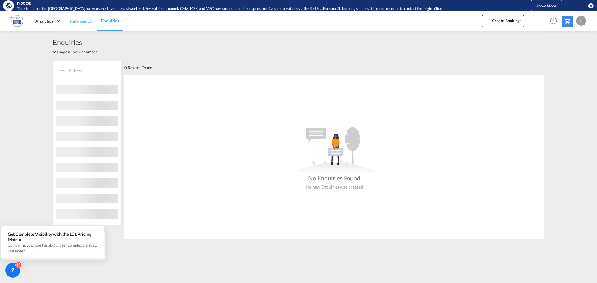 The image size is (597, 283). Describe the element at coordinates (261, 9) in the screenshot. I see `div: The situation in the Red Sea has worsened over the past weekend. Several liners, namely CMA, MSK,...` at that location.